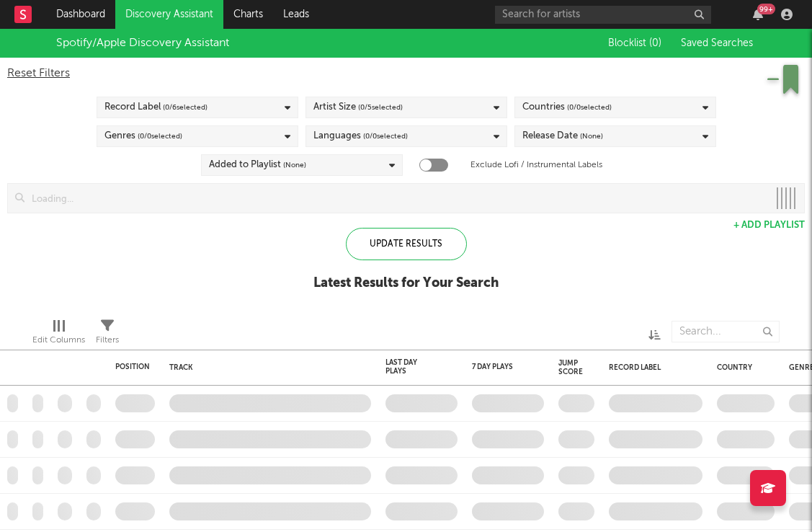 This screenshot has height=532, width=812. I want to click on div: Languages, so click(360, 136).